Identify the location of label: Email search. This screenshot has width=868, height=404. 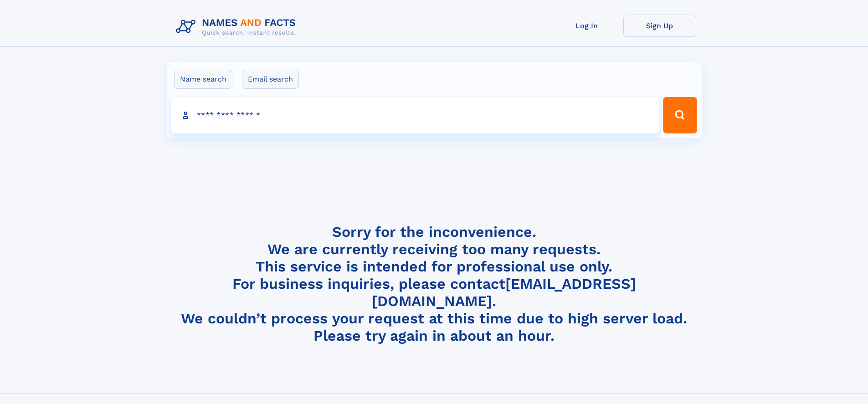
(270, 79).